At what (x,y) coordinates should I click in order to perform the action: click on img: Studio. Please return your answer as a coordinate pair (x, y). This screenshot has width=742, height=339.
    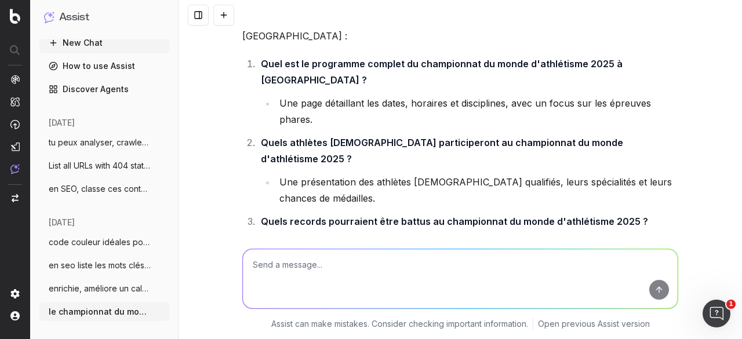
    Looking at the image, I should click on (15, 147).